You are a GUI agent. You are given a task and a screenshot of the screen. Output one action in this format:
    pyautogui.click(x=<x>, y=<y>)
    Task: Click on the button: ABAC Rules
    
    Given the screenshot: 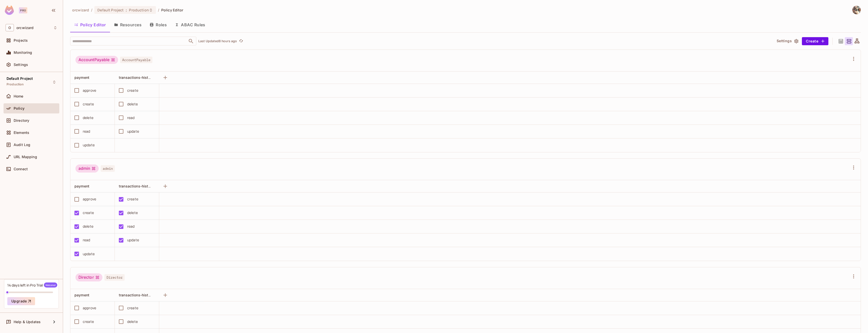 What is the action you would take?
    pyautogui.click(x=190, y=25)
    